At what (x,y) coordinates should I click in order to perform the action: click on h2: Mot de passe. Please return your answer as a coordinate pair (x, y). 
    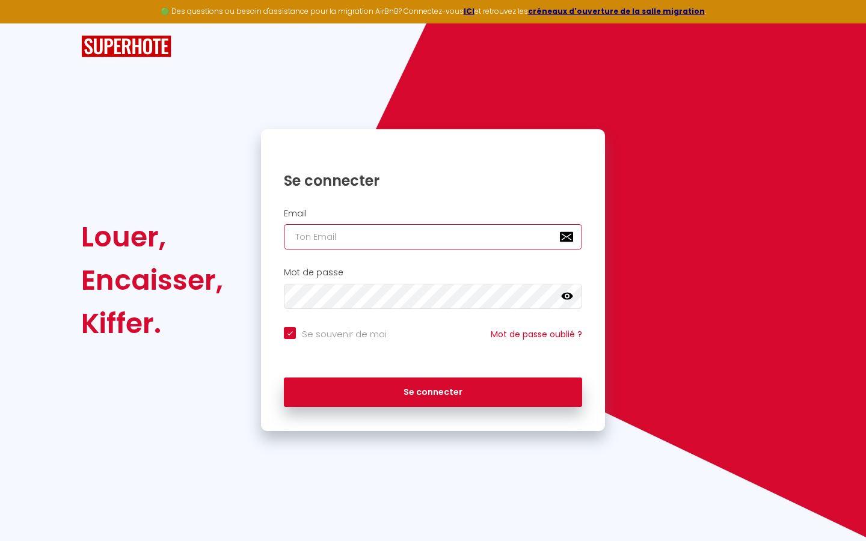
    Looking at the image, I should click on (433, 272).